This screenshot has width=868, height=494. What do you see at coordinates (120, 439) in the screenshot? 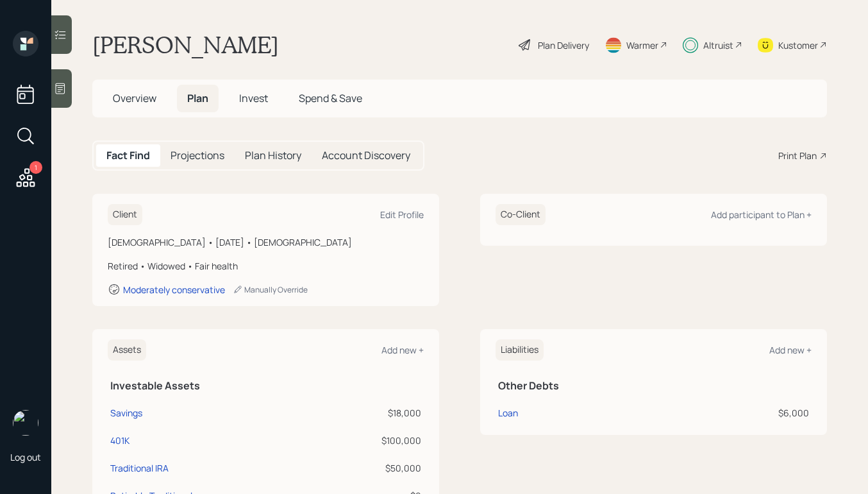
I see `div: 401K` at bounding box center [120, 439].